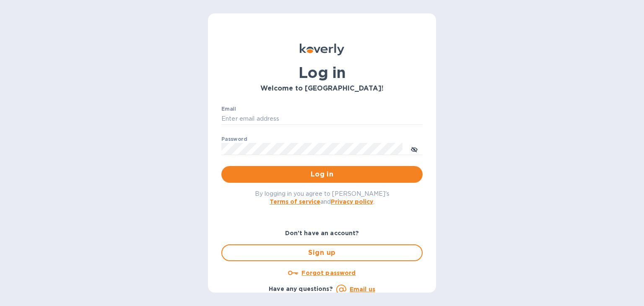 The image size is (644, 306). Describe the element at coordinates (322, 253) in the screenshot. I see `button: Sign up` at that location.